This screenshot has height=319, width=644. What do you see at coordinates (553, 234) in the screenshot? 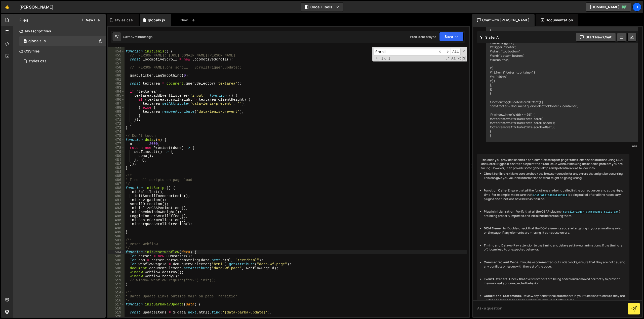
I see `div: The code you provided seems to be a complex setup for page transitions and animations using GSAP ...` at bounding box center [553, 234].